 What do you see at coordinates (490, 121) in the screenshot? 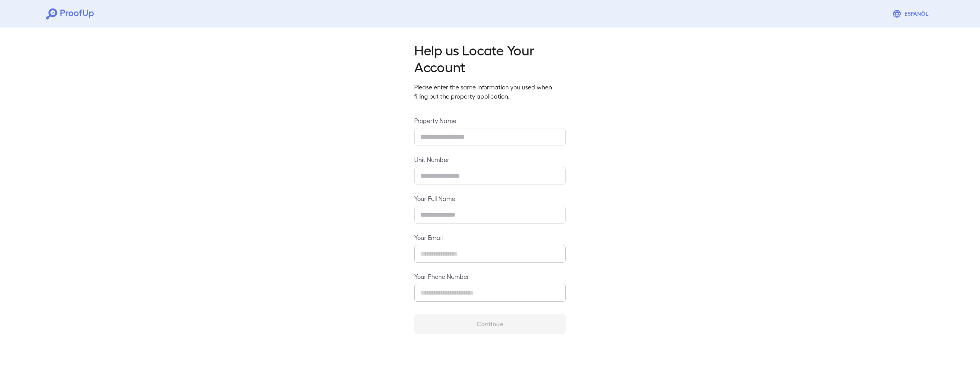
I see `label: Property Name` at bounding box center [490, 121].